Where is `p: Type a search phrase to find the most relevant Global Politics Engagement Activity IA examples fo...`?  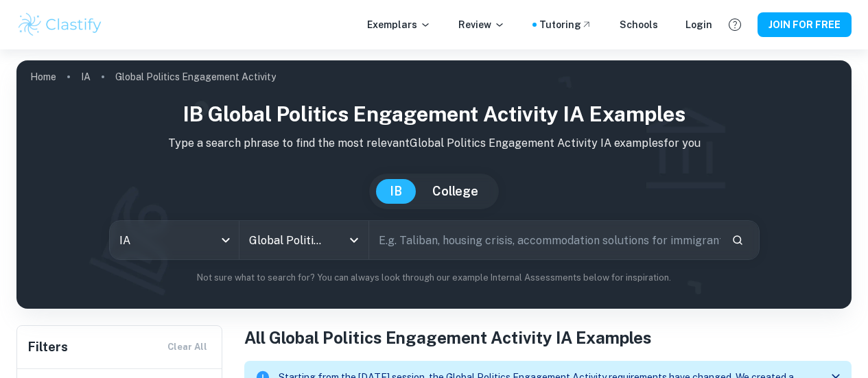 p: Type a search phrase to find the most relevant Global Politics Engagement Activity IA examples fo... is located at coordinates (433, 143).